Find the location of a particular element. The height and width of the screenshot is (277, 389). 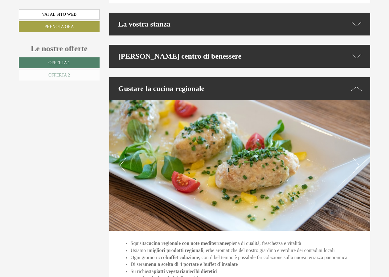

button: Next is located at coordinates (356, 165).